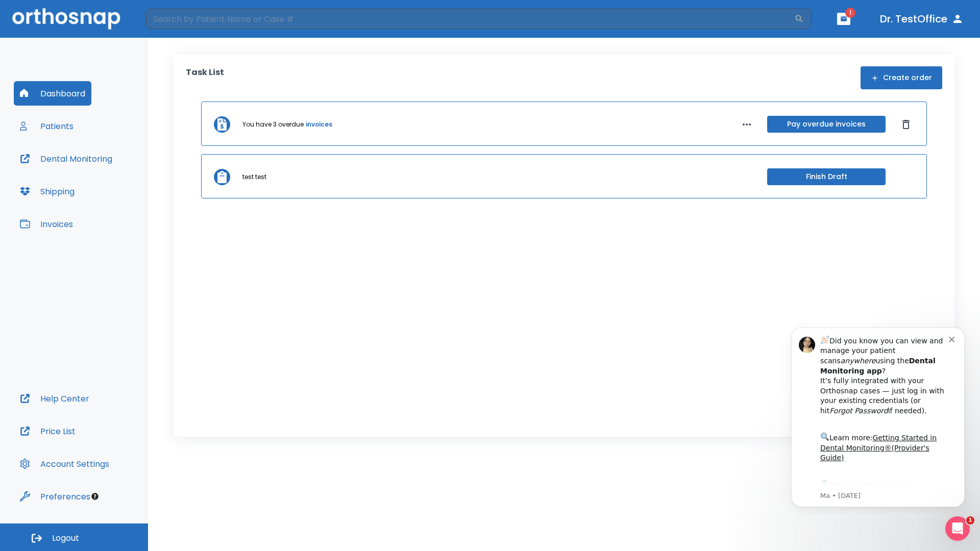 The height and width of the screenshot is (551, 980). I want to click on div: Did you know you can view and manage your patient scans using the ? It’s fully integrated with yo..., so click(108, 61).